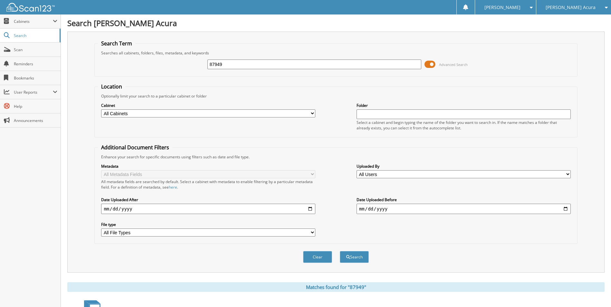  I want to click on label: Date Uploaded Before, so click(463, 200).